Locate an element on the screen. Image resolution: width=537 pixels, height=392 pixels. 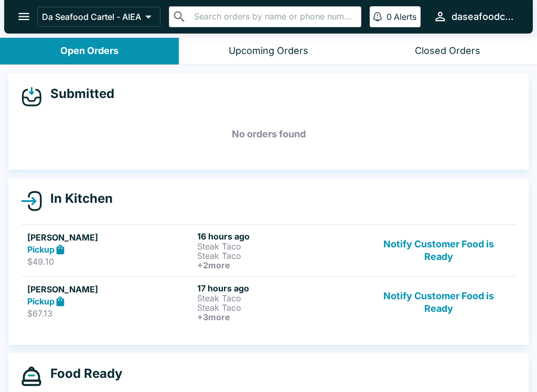
p: 0 is located at coordinates (389, 17).